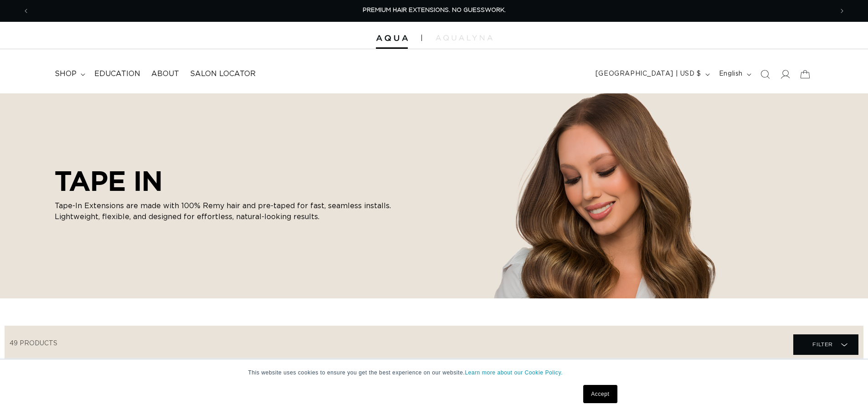 This screenshot has width=868, height=415. Describe the element at coordinates (165, 74) in the screenshot. I see `a: About` at that location.